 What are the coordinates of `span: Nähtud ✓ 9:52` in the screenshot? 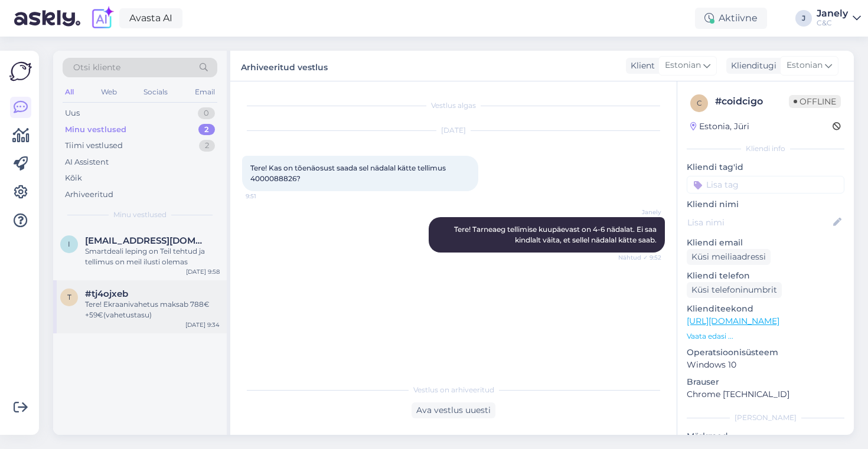 It's located at (639, 257).